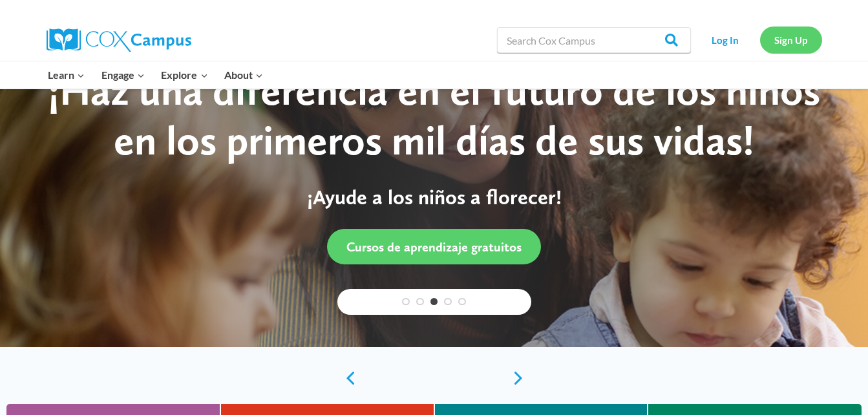  I want to click on a: Sign Up, so click(791, 40).